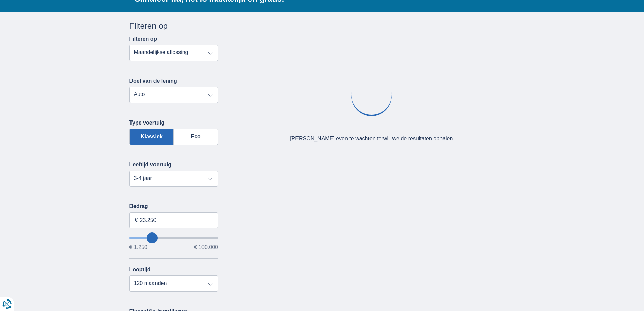  What do you see at coordinates (206, 247) in the screenshot?
I see `span: € 100.000` at bounding box center [206, 247].